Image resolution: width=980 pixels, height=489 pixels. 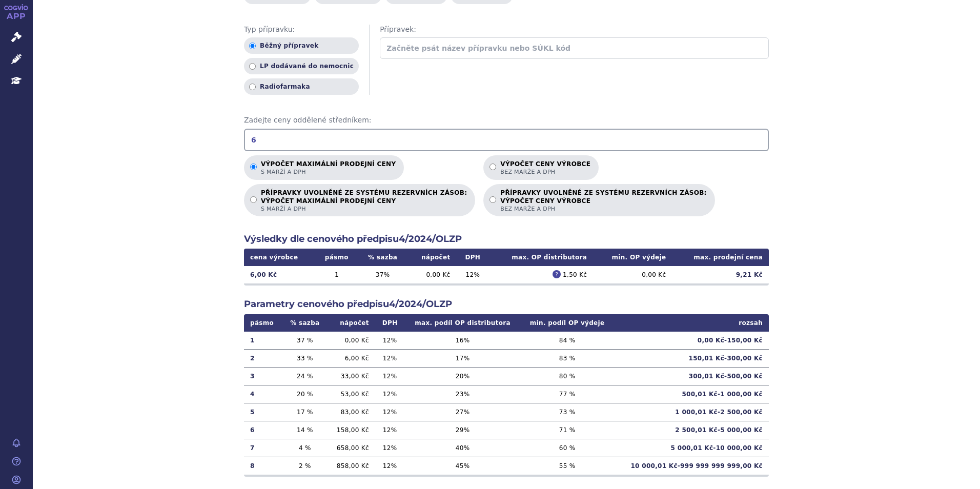 I want to click on td: 27 %, so click(x=463, y=411).